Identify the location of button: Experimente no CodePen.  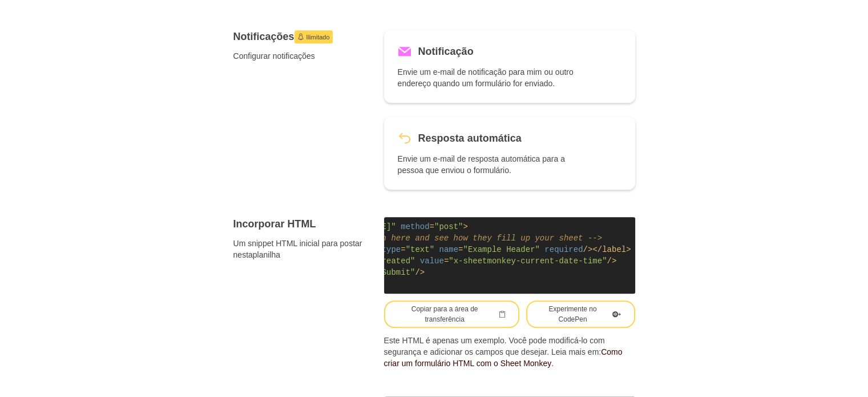
(580, 314).